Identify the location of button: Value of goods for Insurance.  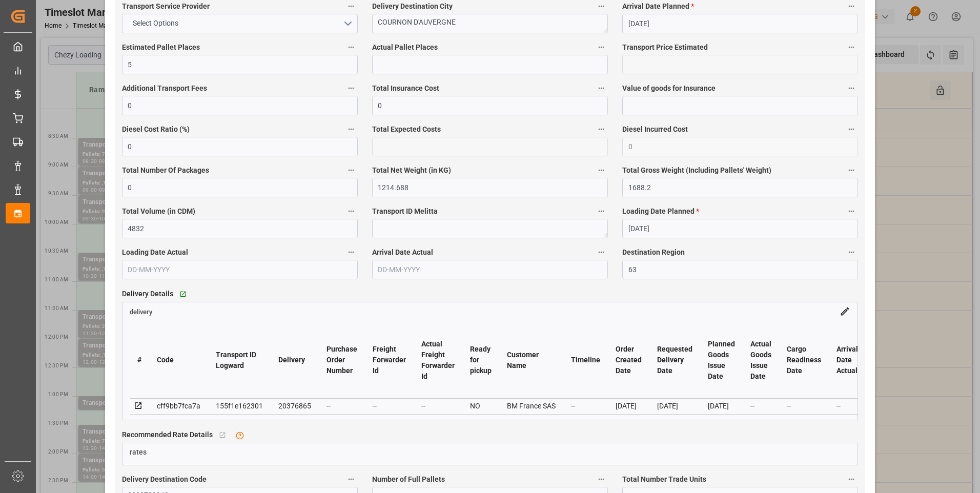
(852, 88).